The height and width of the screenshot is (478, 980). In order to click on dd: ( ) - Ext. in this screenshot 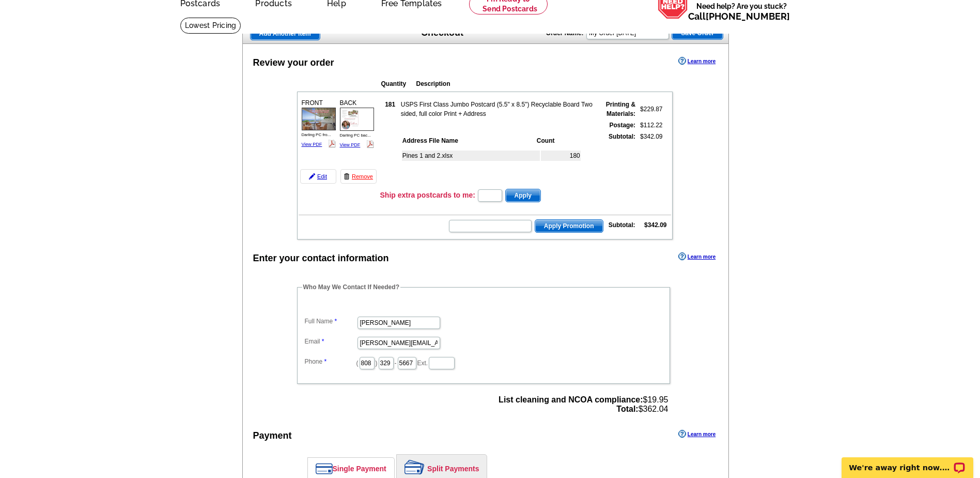, I will do `click(484, 362)`.